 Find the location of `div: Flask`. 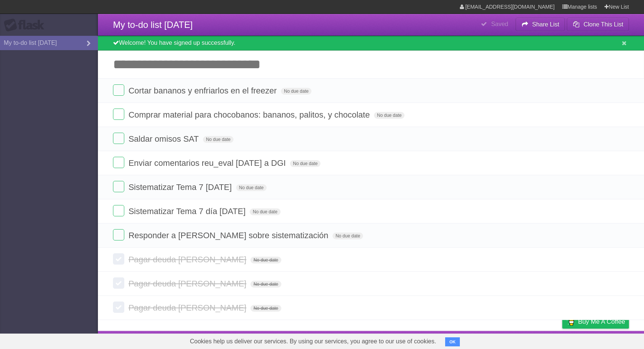

div: Flask is located at coordinates (27, 25).